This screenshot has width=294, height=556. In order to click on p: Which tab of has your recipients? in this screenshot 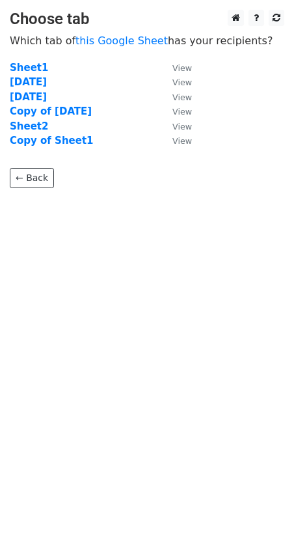, I will do `click(147, 40)`.